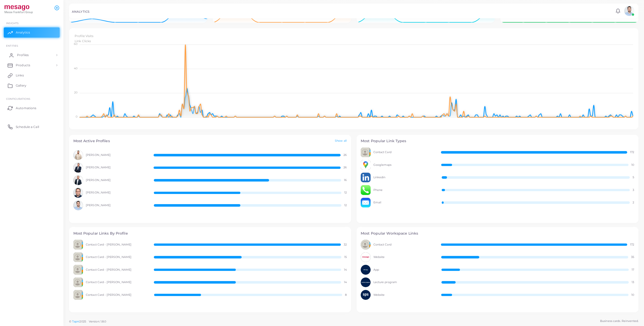 This screenshot has width=644, height=326. Describe the element at coordinates (26, 108) in the screenshot. I see `span: Automations` at that location.